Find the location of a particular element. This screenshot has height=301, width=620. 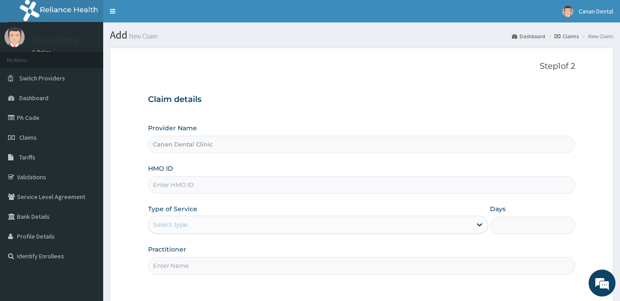

label: Days is located at coordinates (498, 209).